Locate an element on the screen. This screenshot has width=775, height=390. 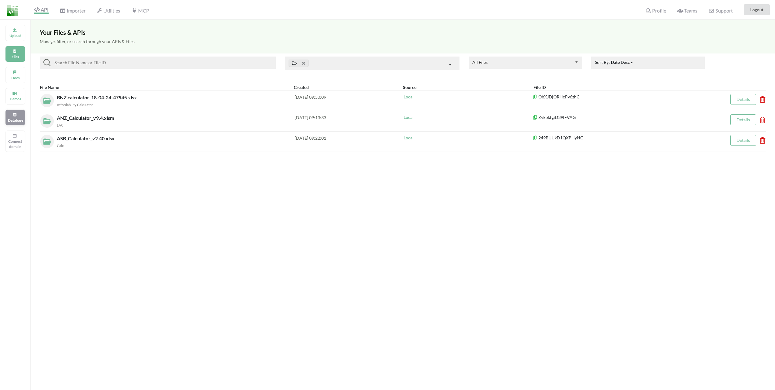
span: Sort By: is located at coordinates (614, 62).